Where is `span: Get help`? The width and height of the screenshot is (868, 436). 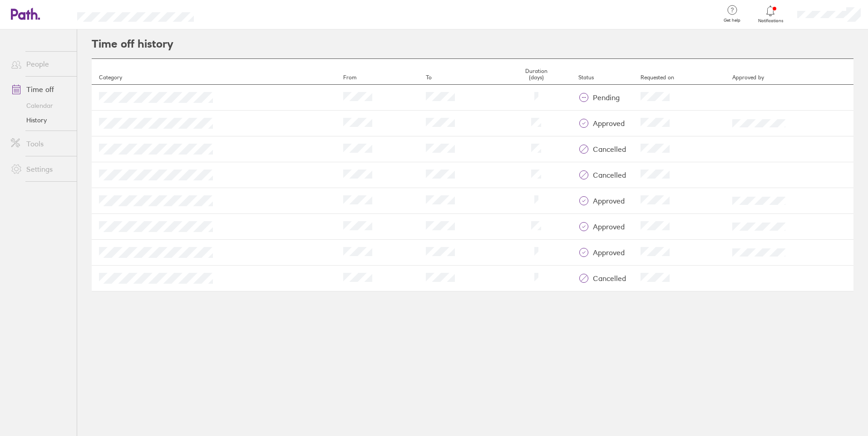 span: Get help is located at coordinates (731, 21).